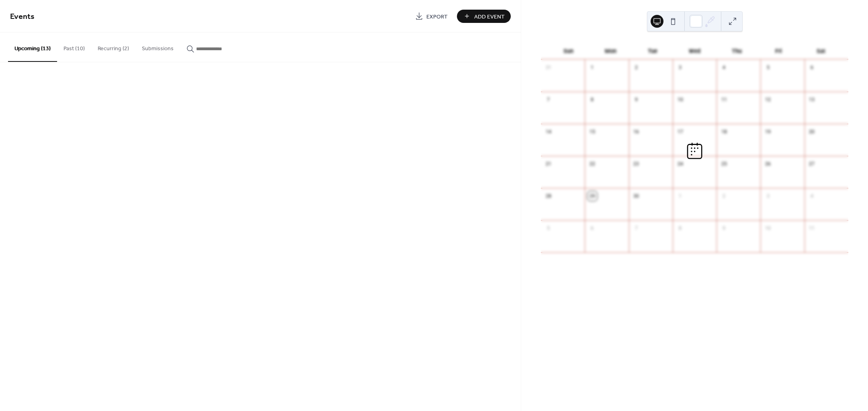 The height and width of the screenshot is (411, 868). Describe the element at coordinates (724, 164) in the screenshot. I see `div: 25` at that location.